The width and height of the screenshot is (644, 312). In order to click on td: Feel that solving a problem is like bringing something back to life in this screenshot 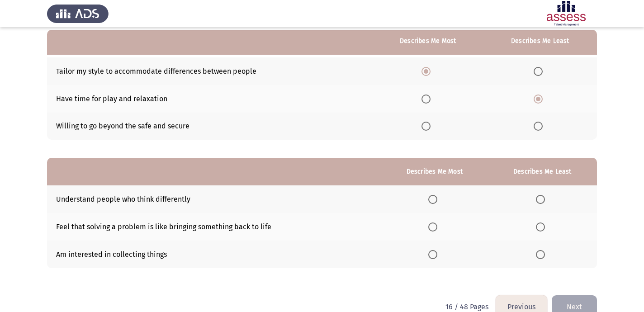, I will do `click(214, 227)`.